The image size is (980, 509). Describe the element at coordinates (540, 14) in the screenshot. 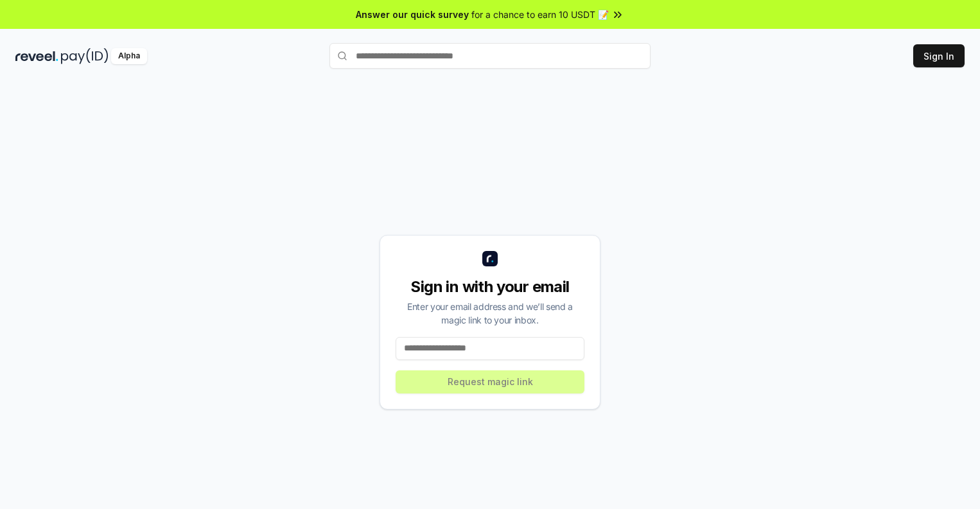

I see `span: for a chance to earn 10 USDT 📝` at that location.